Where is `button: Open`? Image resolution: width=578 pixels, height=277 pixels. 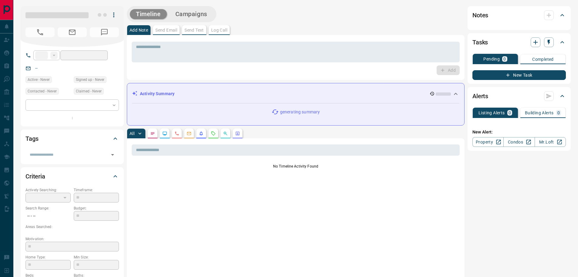 button: Open is located at coordinates (113, 155).